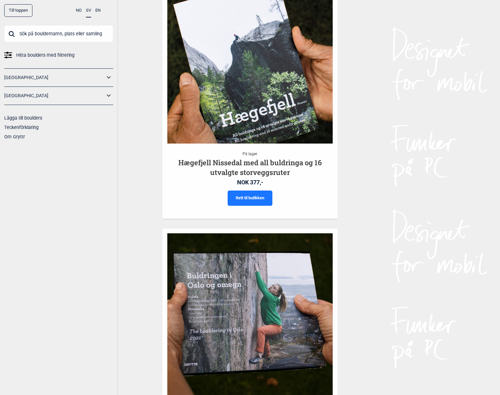 The width and height of the screenshot is (500, 395). What do you see at coordinates (79, 10) in the screenshot?
I see `button: NO` at bounding box center [79, 10].